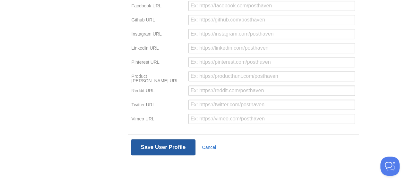  What do you see at coordinates (163, 148) in the screenshot?
I see `button: Save User Profile` at bounding box center [163, 148].